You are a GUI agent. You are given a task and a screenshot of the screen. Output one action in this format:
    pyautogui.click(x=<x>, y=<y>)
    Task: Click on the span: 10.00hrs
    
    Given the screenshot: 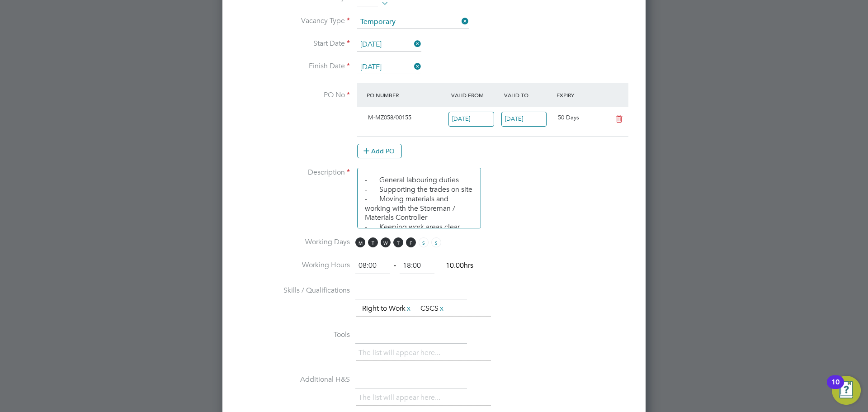 What is the action you would take?
    pyautogui.click(x=457, y=265)
    